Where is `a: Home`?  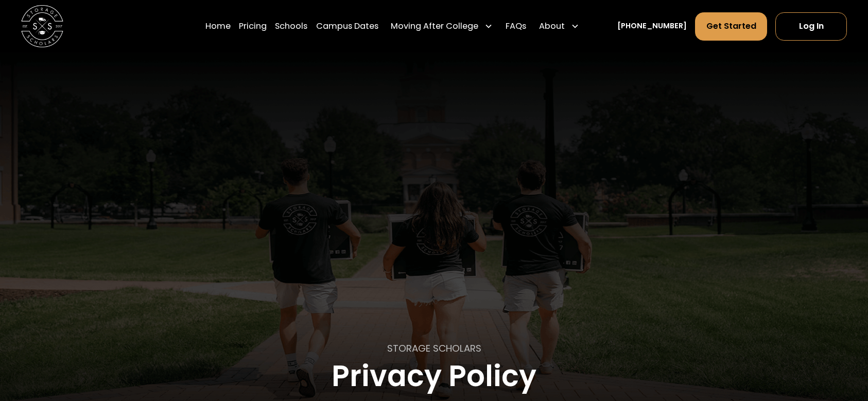
a: Home is located at coordinates (217, 26).